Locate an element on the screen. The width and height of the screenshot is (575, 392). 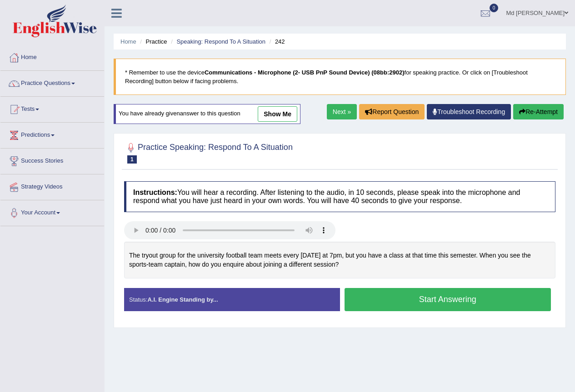
a: Tests is located at coordinates (52, 108).